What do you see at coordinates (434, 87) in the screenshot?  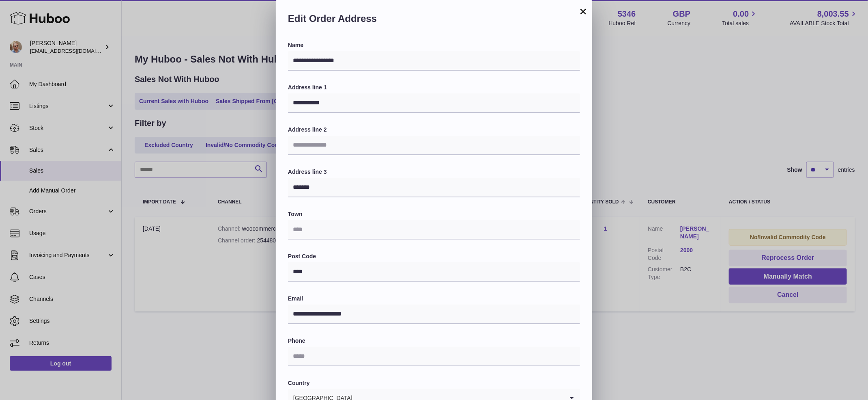 I see `label: Address line 1` at bounding box center [434, 87].